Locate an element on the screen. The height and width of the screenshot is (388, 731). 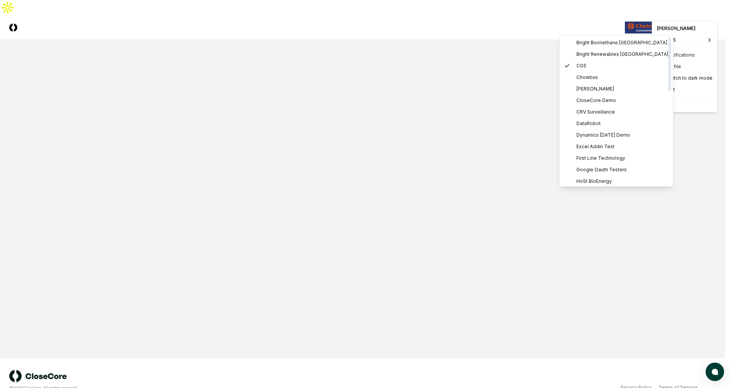
span: First Line Technology is located at coordinates (601, 158).